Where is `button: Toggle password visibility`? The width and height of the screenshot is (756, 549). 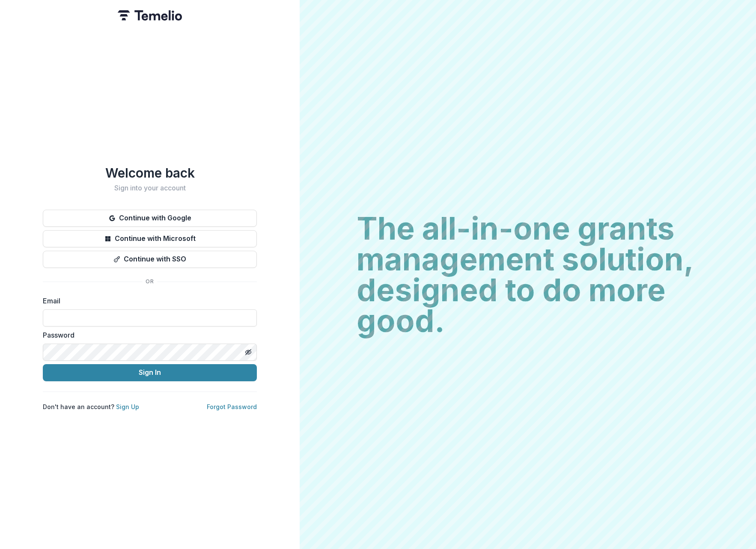 button: Toggle password visibility is located at coordinates (248, 352).